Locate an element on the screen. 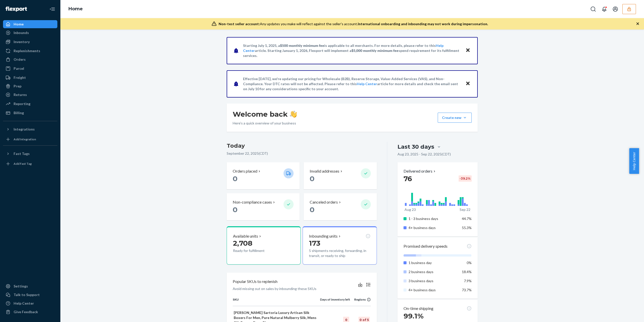 The image size is (644, 322). a: Reporting is located at coordinates (30, 104).